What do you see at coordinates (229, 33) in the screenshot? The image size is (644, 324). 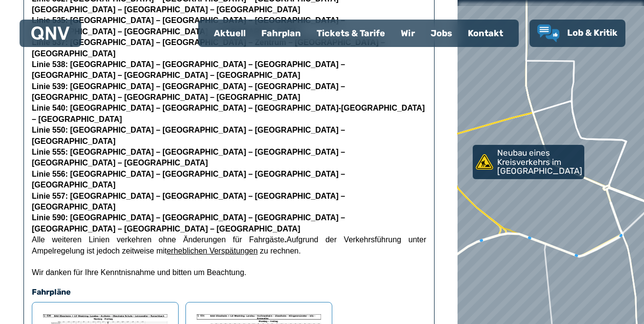 I see `div: Aktuell` at bounding box center [229, 33].